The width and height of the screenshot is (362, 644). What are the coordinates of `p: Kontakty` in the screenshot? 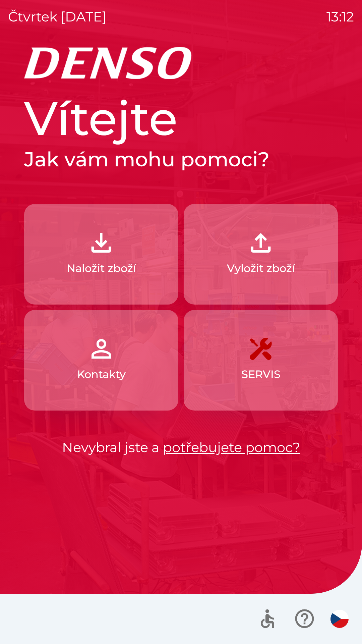 It's located at (101, 374).